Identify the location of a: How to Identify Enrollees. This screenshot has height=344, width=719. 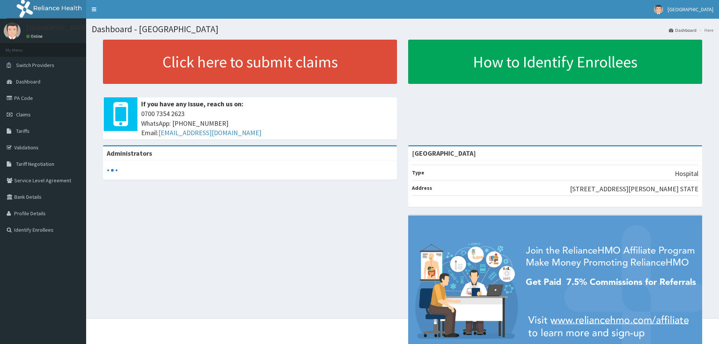
(555, 62).